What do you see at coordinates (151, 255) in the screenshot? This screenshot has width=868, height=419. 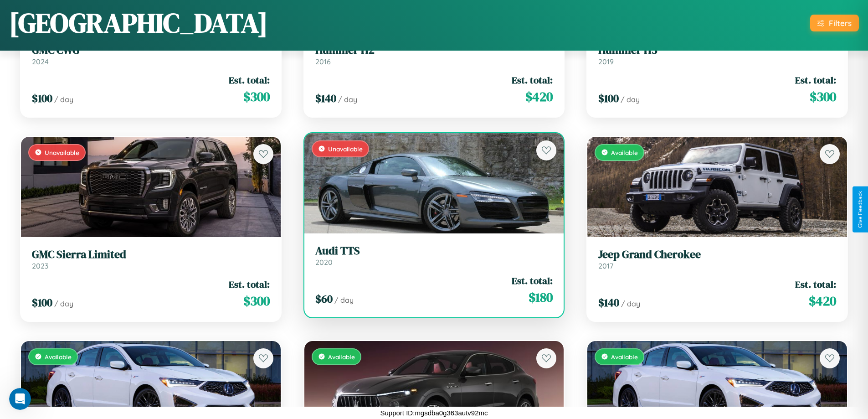 I see `h3: GMC Sierra Limited` at bounding box center [151, 255].